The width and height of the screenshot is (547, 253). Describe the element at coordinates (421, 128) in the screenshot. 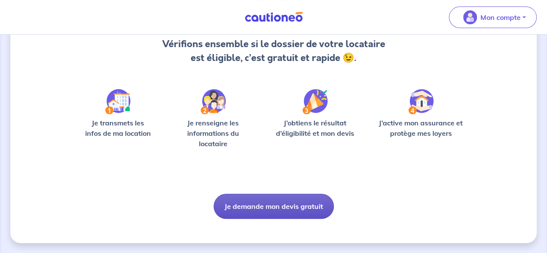

I see `p: J’active mon assurance et protège mes loyers` at that location.